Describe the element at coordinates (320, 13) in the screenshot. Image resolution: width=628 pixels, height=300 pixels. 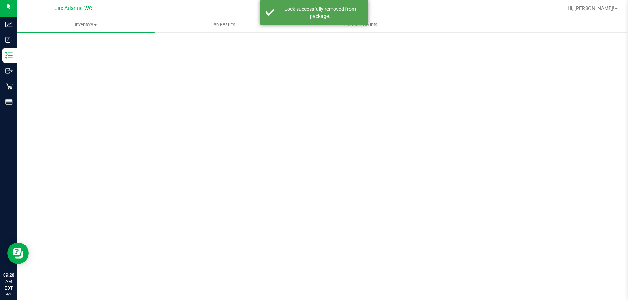
I see `div: Lock successfully removed from package.` at that location.